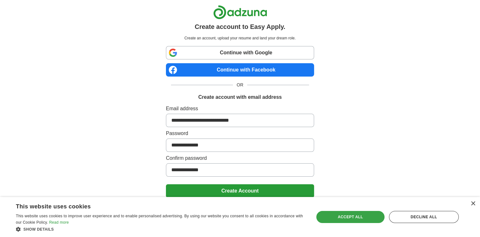  Describe the element at coordinates (472, 203) in the screenshot. I see `div: Close` at that location.